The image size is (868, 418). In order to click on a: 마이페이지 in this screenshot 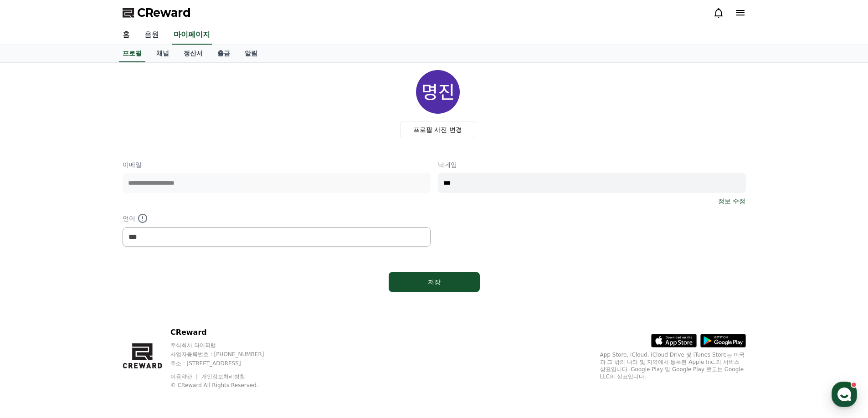, I will do `click(192, 35)`.